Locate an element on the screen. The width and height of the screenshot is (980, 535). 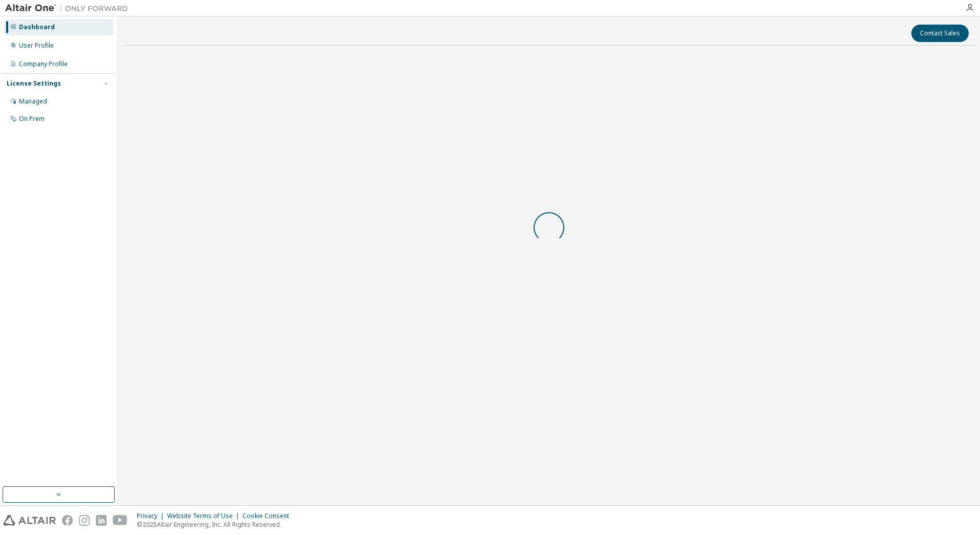
p: © 2025 Altair Engineering, Inc. All Rights Reserved. is located at coordinates (215, 524).